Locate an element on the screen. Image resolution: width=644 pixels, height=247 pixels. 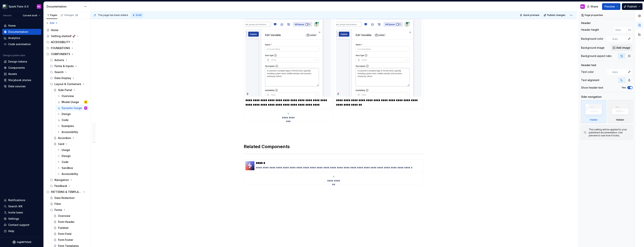
div: Background aspect ratio is located at coordinates (596, 56).